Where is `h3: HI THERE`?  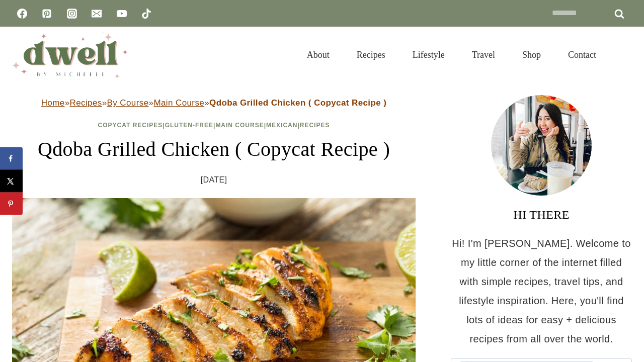 h3: HI THERE is located at coordinates (541, 215).